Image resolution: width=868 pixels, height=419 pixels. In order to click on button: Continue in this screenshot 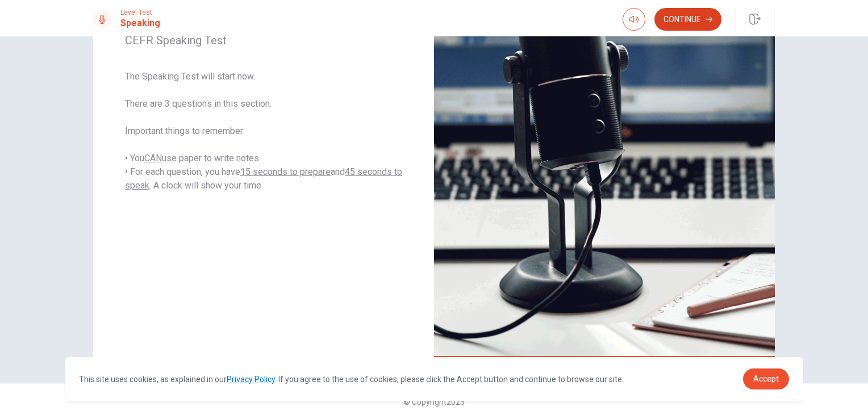, I will do `click(688, 19)`.